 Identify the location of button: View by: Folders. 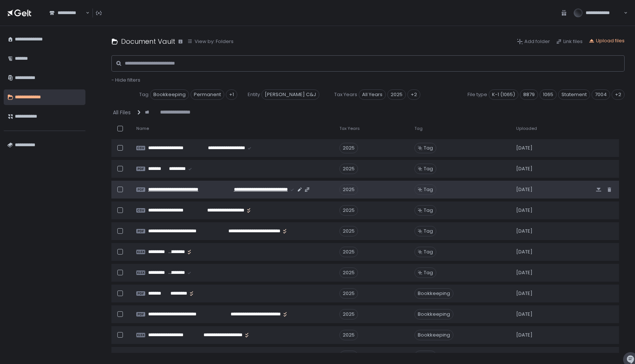
(210, 41).